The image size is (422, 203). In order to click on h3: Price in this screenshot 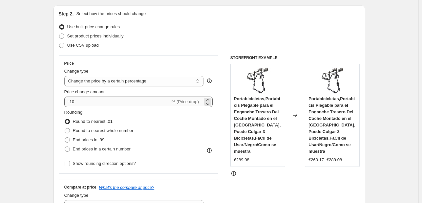, I will do `click(69, 63)`.